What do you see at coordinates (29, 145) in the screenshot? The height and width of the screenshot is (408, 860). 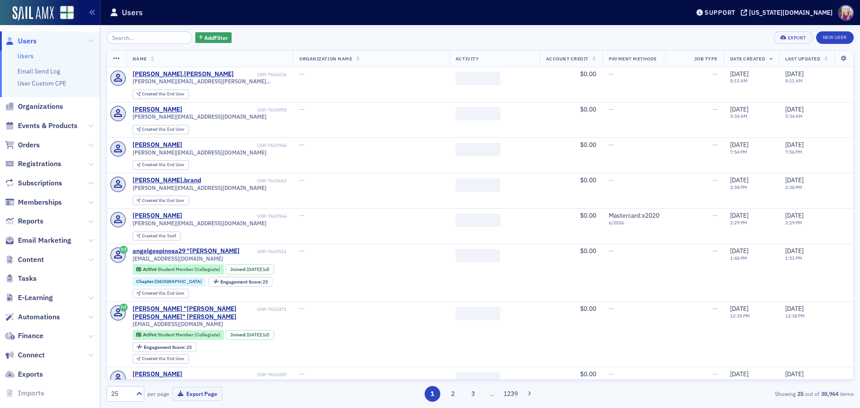 I see `span: Orders` at bounding box center [29, 145].